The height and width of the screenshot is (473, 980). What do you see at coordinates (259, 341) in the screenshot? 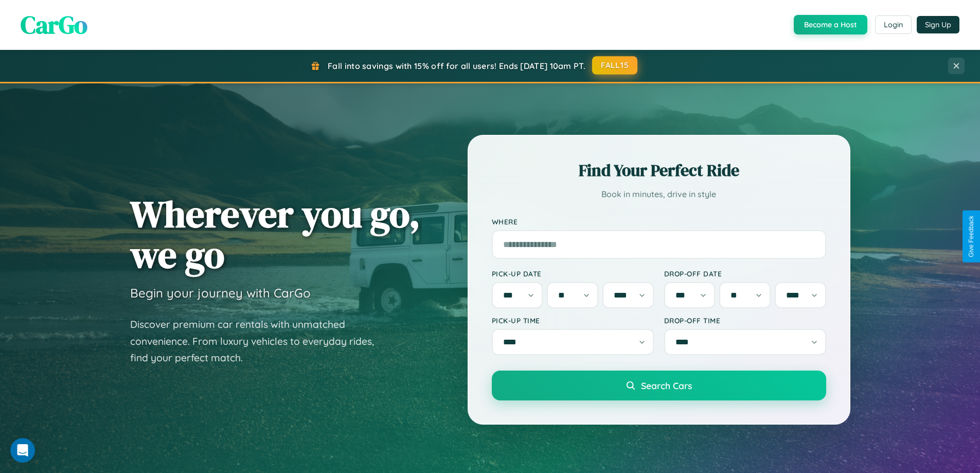
I see `p: Discover premium car rentals with unmatched convenience. From luxury vehicles to everyday rides, ...` at bounding box center [259, 341].